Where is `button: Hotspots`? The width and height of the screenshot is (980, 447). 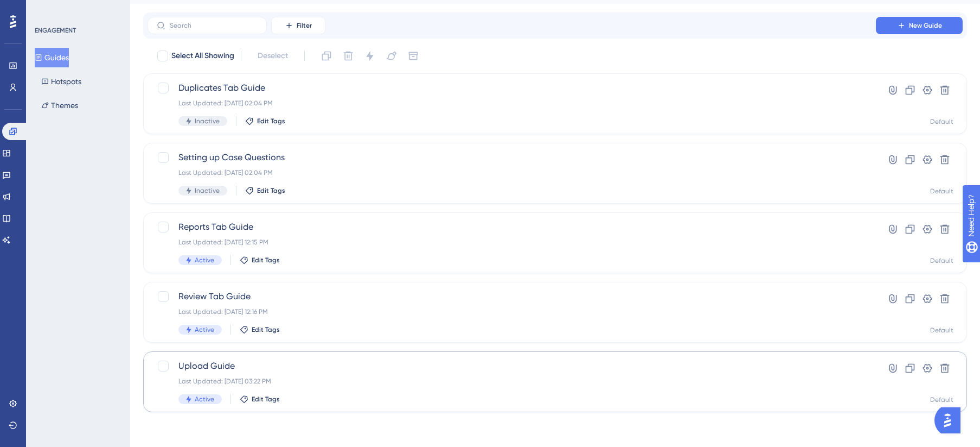 button: Hotspots is located at coordinates (62, 82).